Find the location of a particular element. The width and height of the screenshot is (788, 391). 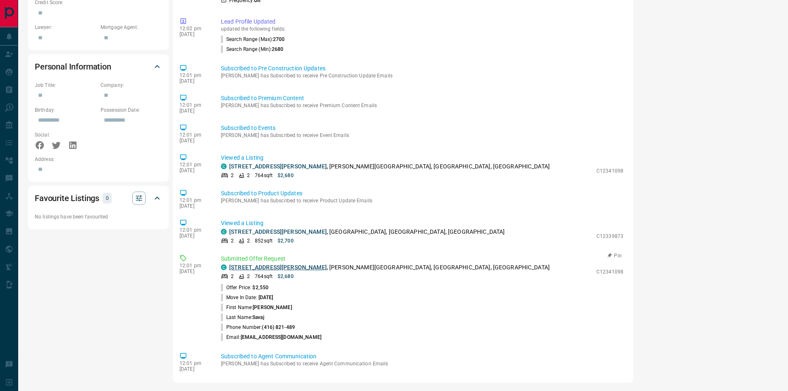

div: Favourite Listings0 is located at coordinates (98, 198).